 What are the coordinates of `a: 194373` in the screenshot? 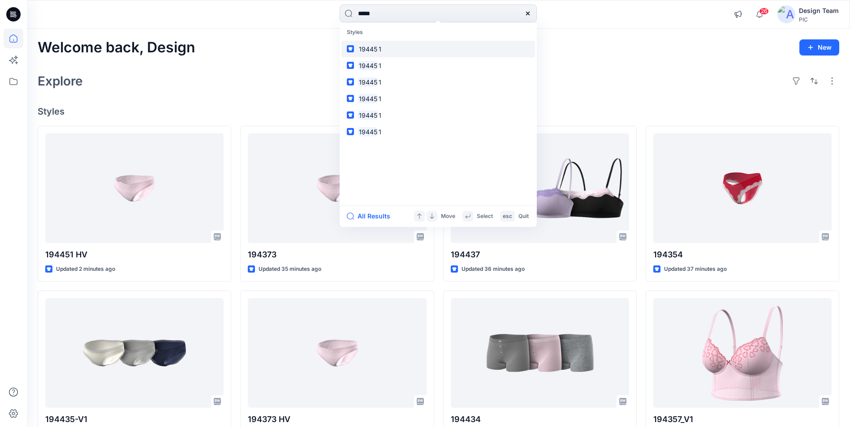 It's located at (337, 188).